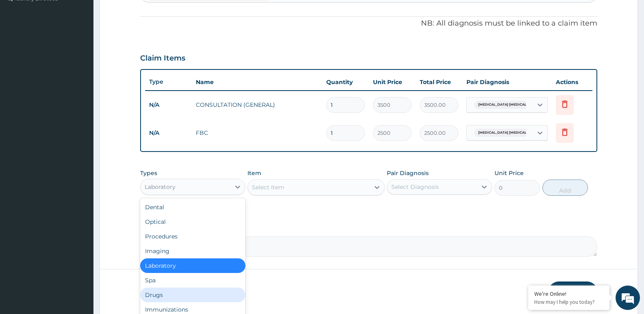  What do you see at coordinates (143, 14) in the screenshot?
I see `div: Minimize live chat window` at bounding box center [143, 14].